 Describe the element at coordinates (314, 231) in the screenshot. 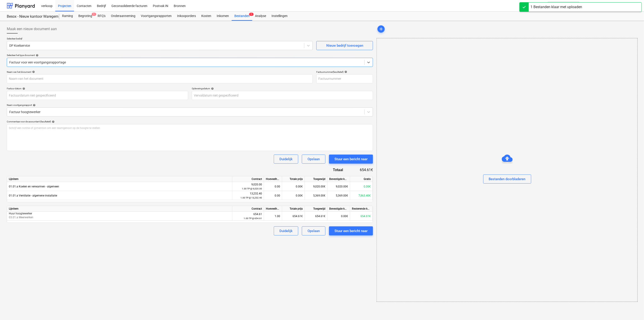

I see `div: Opslaan` at that location.